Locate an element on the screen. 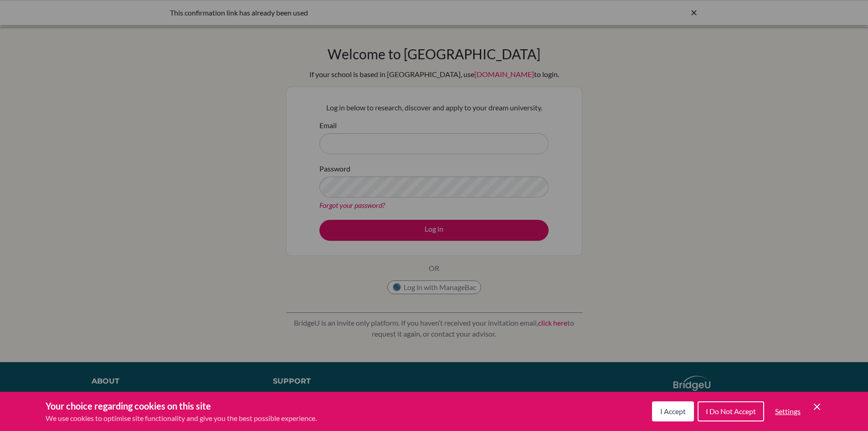  span: I Accept is located at coordinates (673, 411).